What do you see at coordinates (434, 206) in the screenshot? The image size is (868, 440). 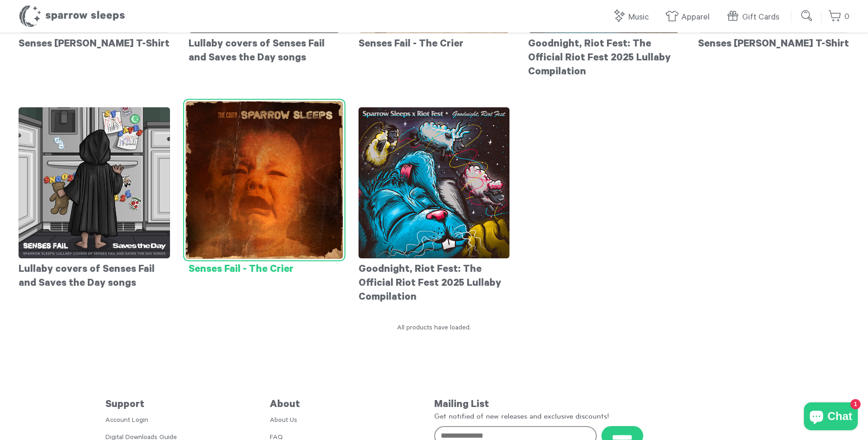 I see `a: Goodnight, Riot Fest: The Official Riot Fest 2025 Lullaby Compilation` at bounding box center [434, 206].